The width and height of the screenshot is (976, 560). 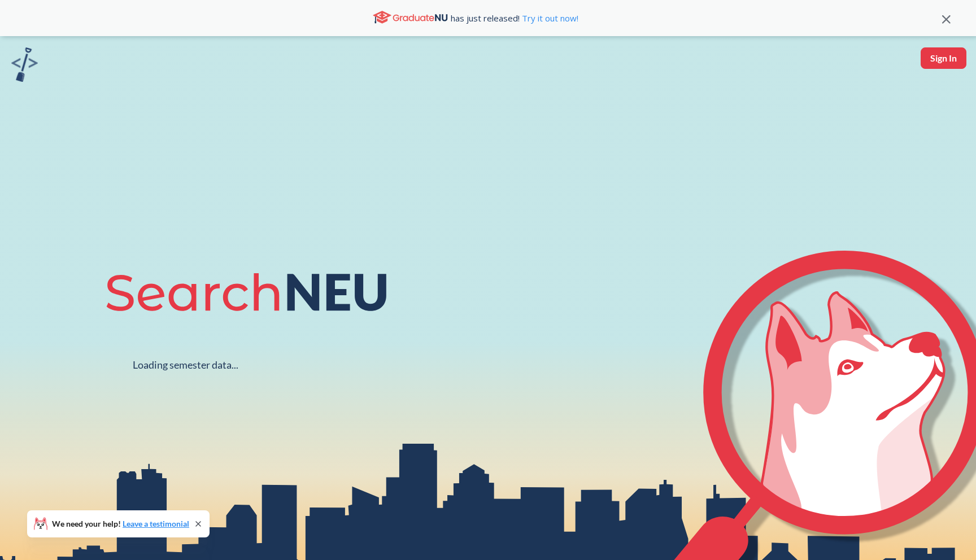 I want to click on img: sandbox logo, so click(x=25, y=65).